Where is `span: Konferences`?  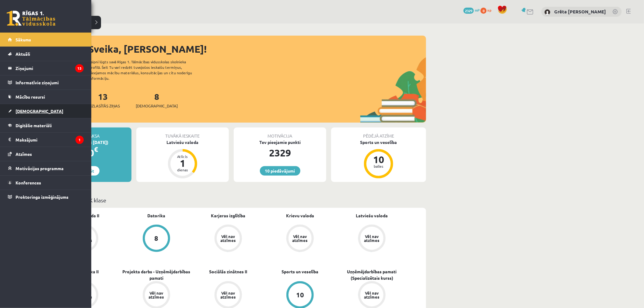 span: Konferences is located at coordinates (28, 183).